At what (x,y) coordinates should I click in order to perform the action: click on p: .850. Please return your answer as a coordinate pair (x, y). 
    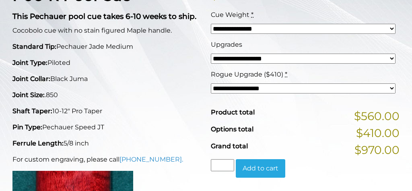
    Looking at the image, I should click on (107, 95).